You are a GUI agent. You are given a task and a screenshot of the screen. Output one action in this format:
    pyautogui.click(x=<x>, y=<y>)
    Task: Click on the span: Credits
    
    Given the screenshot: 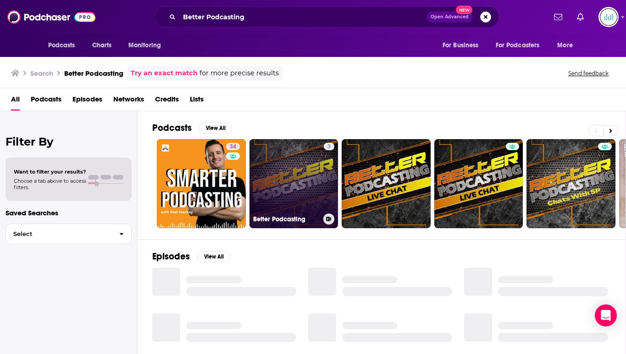 What is the action you would take?
    pyautogui.click(x=167, y=101)
    